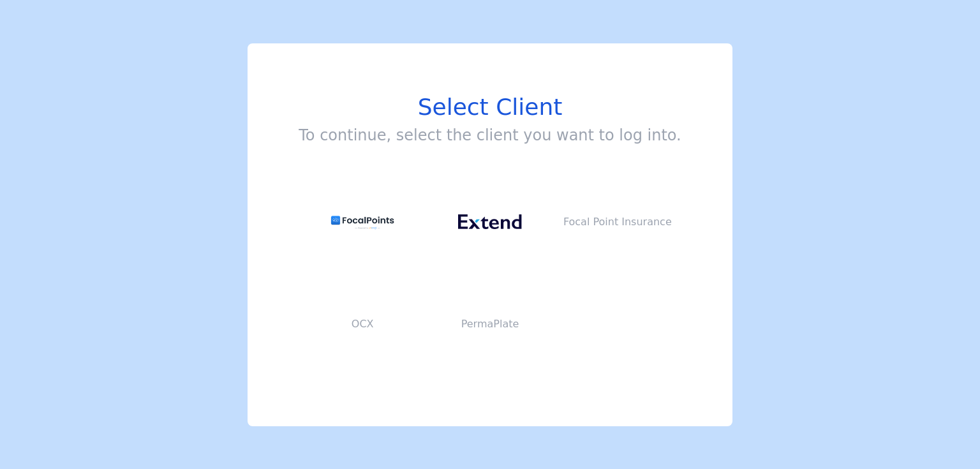 The height and width of the screenshot is (469, 980). What do you see at coordinates (617, 222) in the screenshot?
I see `button: Focal Point Insurance` at bounding box center [617, 222].